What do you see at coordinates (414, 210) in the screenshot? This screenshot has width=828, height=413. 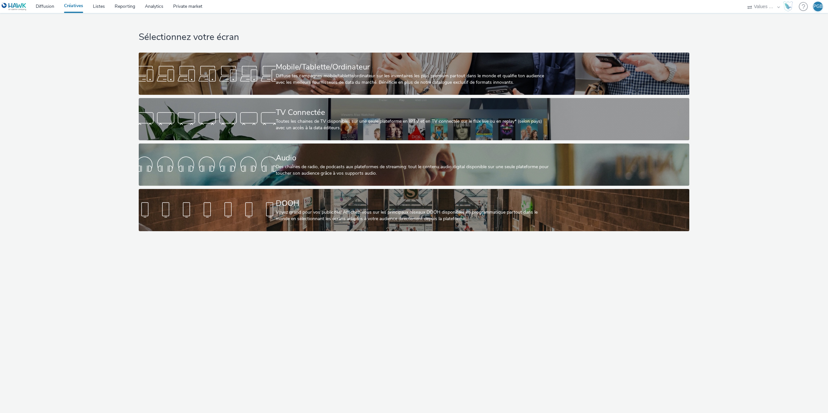 I see `a: DOOHVoyez grand pour vos publicités! Affichez-vous sur les principaux réseaux DOOH disponibles en...` at bounding box center [414, 210].